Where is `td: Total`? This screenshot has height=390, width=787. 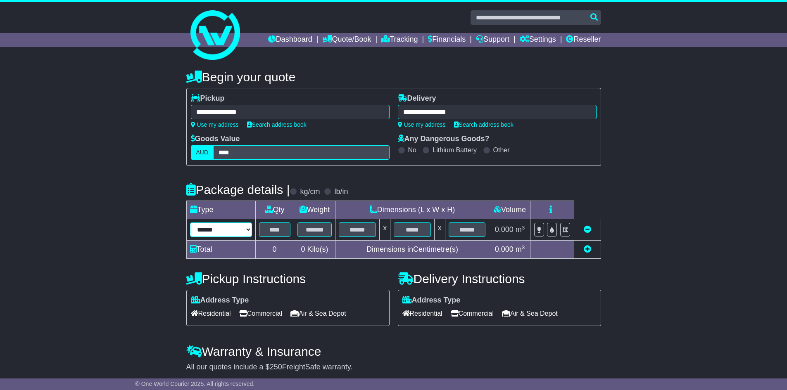 td: Total is located at coordinates (221, 250).